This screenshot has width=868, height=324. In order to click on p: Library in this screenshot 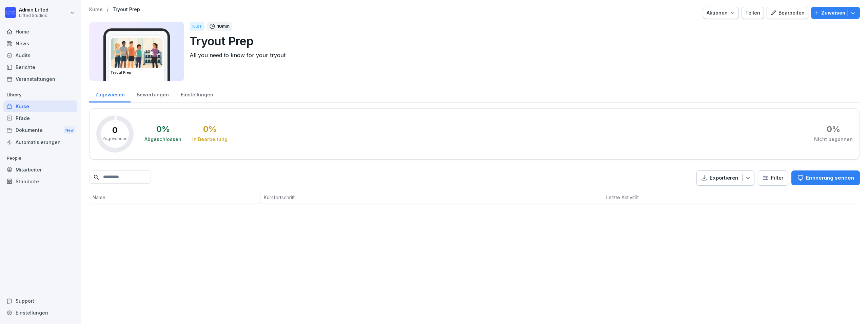, I will do `click(40, 95)`.